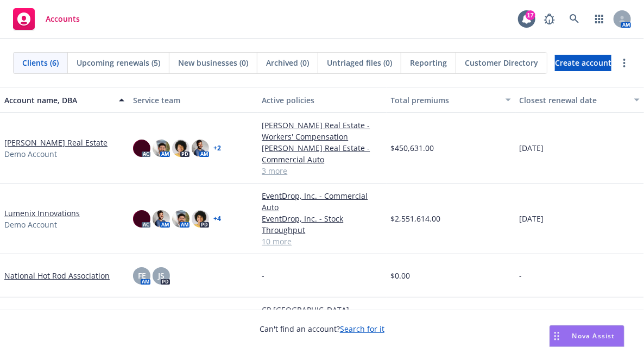 This screenshot has width=644, height=347. I want to click on span: New businesses (0), so click(213, 62).